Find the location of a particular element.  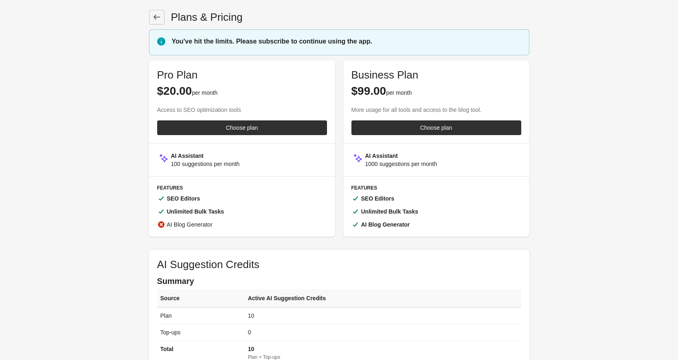

span: Pro Plan is located at coordinates (178, 75).